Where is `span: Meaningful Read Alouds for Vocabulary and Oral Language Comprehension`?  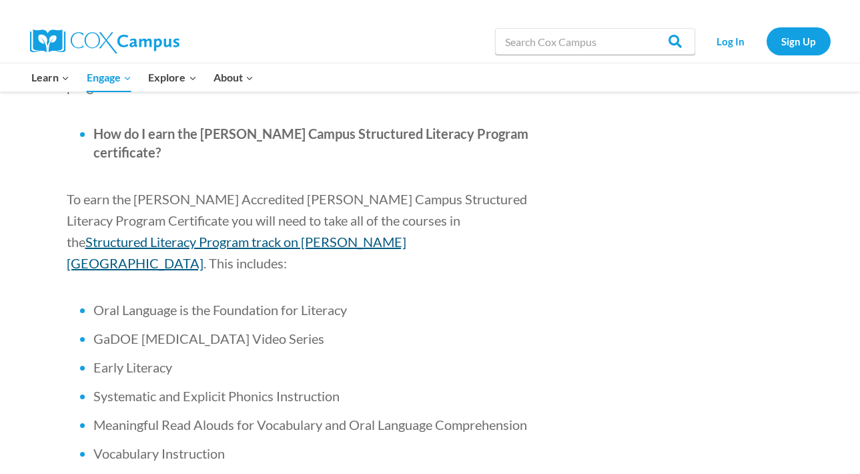
span: Meaningful Read Alouds for Vocabulary and Oral Language Comprehension is located at coordinates (310, 424).